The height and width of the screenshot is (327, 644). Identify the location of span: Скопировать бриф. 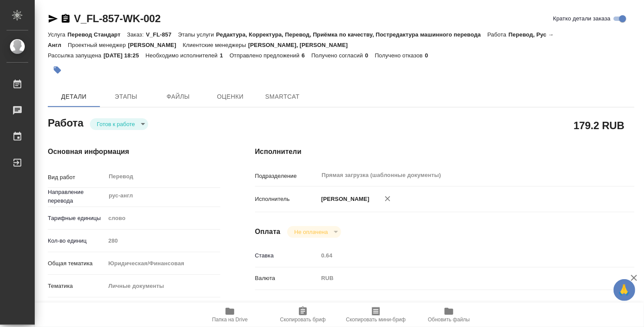
(303, 320).